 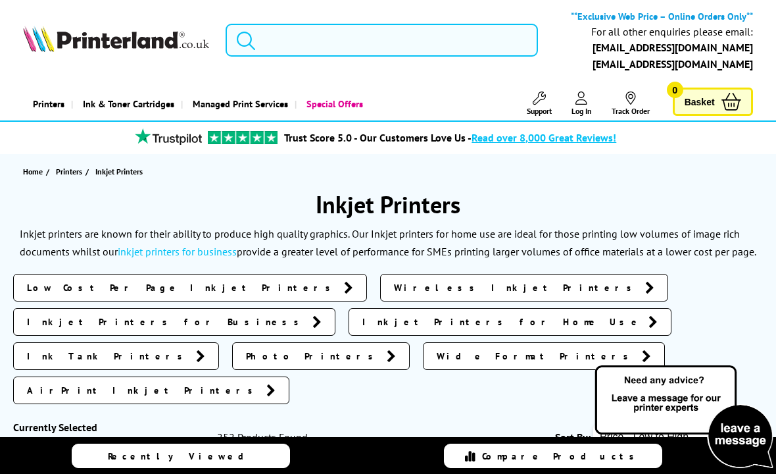 What do you see at coordinates (540, 103) in the screenshot?
I see `a: Support` at bounding box center [540, 103].